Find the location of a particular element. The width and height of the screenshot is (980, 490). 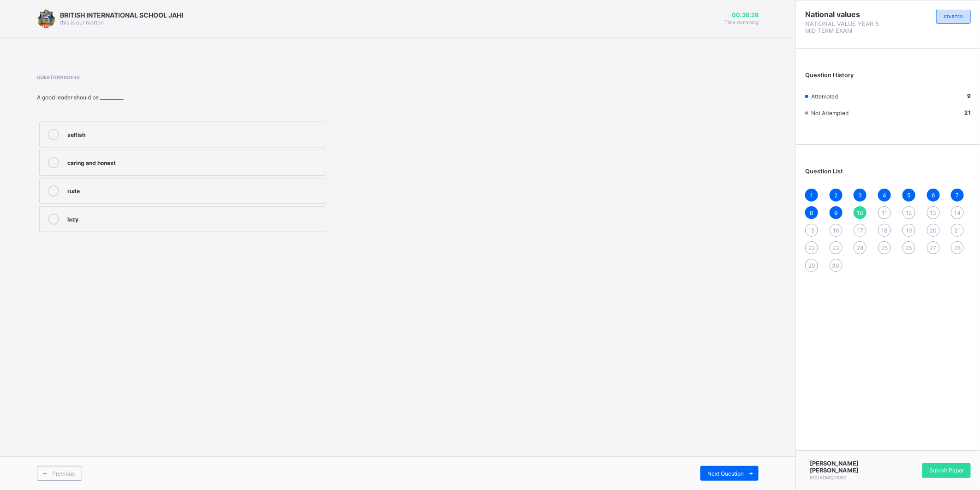

span: this is our motton is located at coordinates (82, 22).